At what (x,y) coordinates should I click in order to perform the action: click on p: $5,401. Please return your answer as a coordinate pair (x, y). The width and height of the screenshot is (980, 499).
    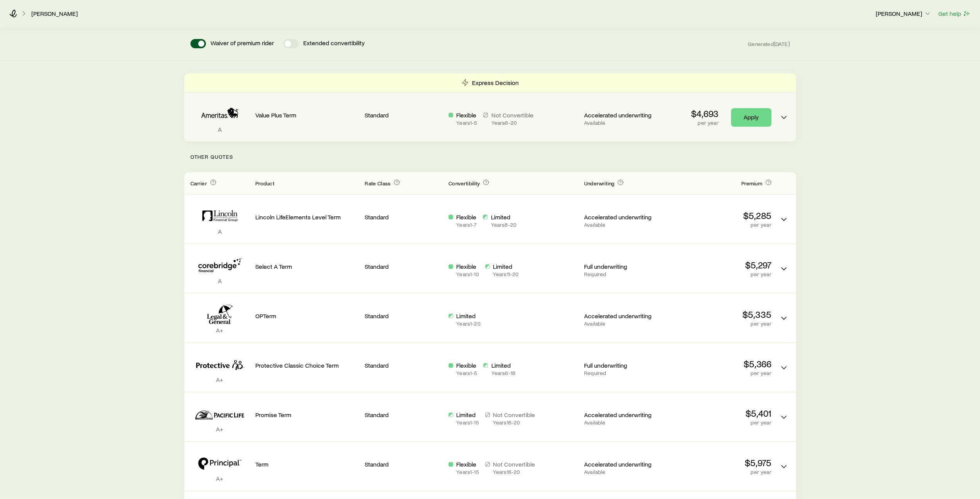
    Looking at the image, I should click on (720, 413).